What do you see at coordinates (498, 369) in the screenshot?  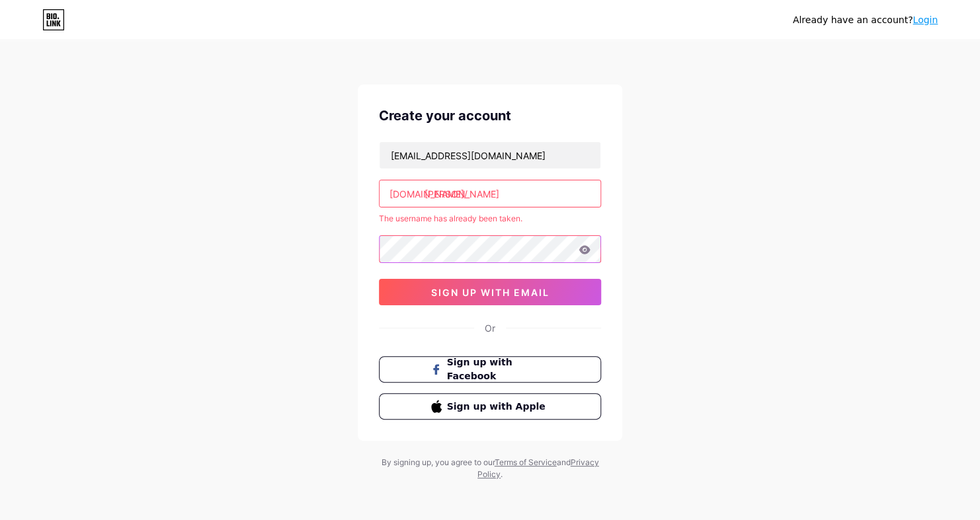 I see `span: Sign up with Facebook` at bounding box center [498, 369].